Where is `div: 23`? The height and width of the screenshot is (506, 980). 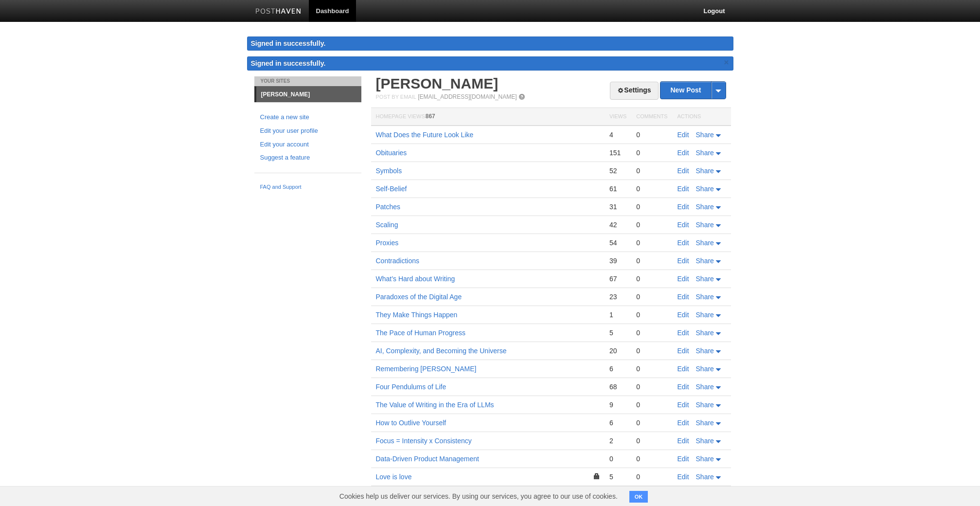
div: 23 is located at coordinates (617, 297).